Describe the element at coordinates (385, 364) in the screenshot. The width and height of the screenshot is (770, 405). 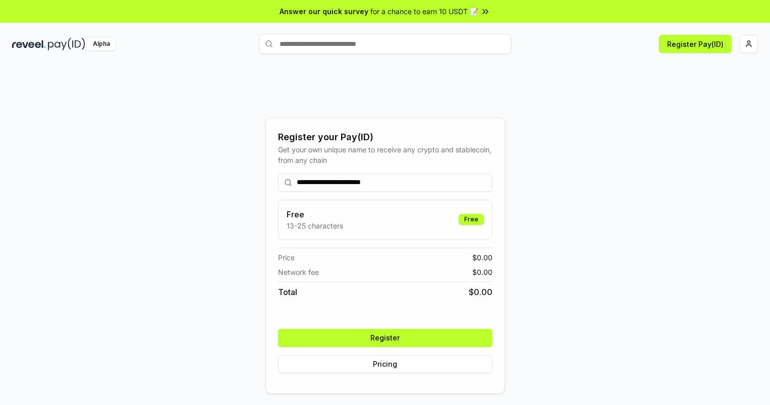
I see `button: Pricing` at that location.